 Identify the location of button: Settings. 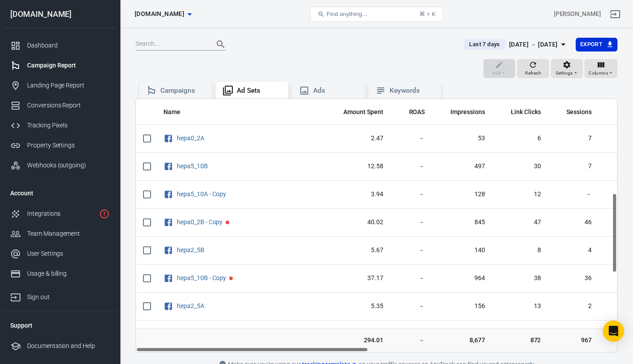
(567, 69).